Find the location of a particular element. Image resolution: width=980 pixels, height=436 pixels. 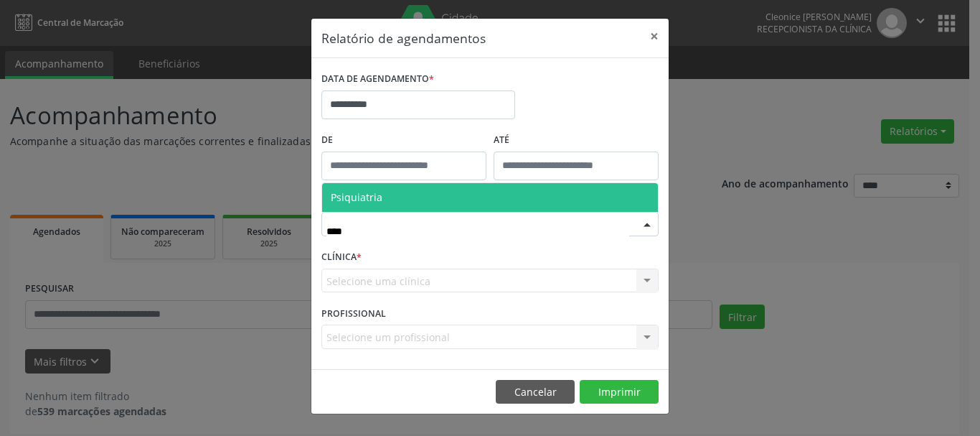

label: CLÍNICA is located at coordinates (341, 257).